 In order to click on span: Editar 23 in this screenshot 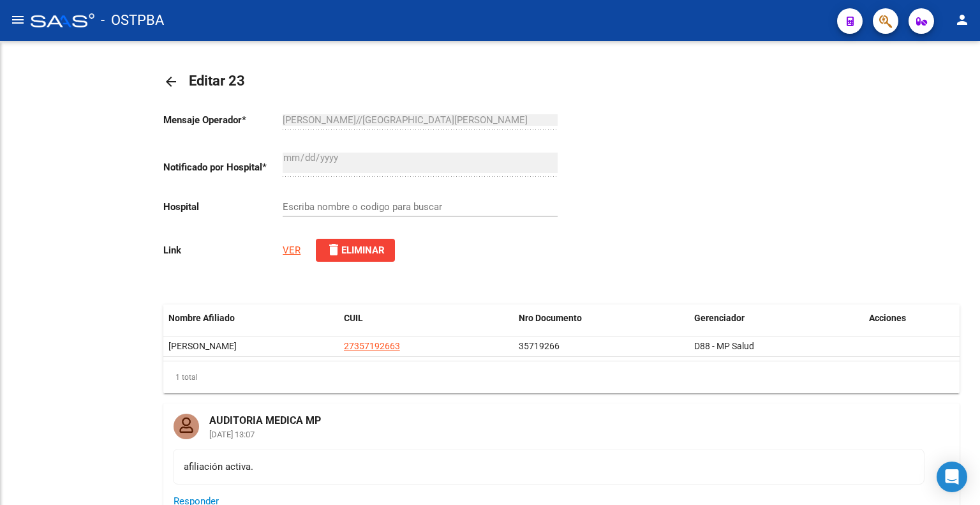, I will do `click(217, 80)`.